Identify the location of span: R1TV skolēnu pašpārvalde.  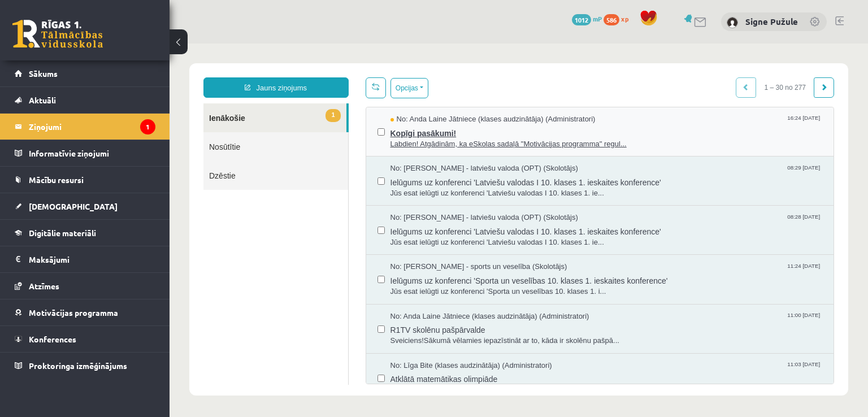
(436, 285).